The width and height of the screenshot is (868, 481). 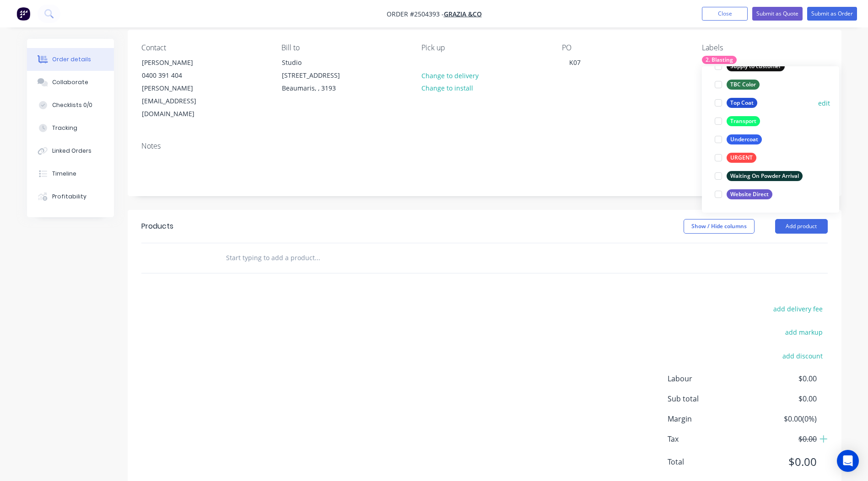 What do you see at coordinates (832, 14) in the screenshot?
I see `button: Submit as Order` at bounding box center [832, 14].